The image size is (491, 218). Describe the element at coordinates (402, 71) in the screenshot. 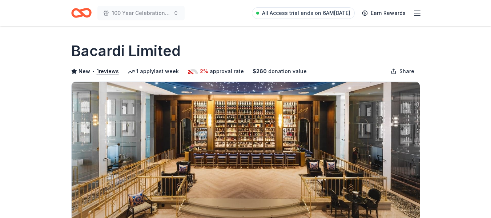

I see `button: Share` at that location.